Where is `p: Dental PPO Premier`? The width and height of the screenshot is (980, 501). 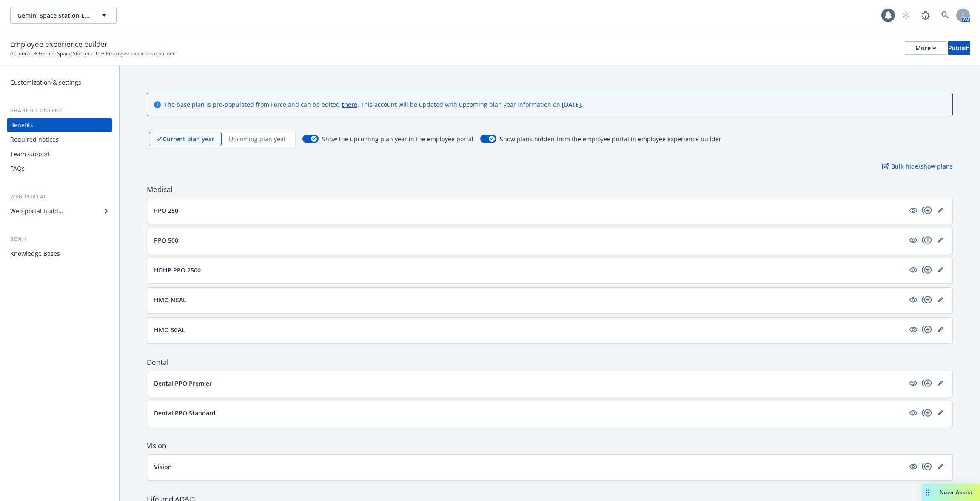
p: Dental PPO Premier is located at coordinates (183, 383).